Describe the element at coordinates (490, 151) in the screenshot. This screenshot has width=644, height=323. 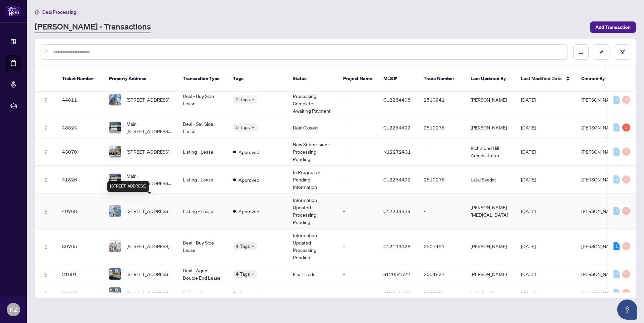
I see `td: Richmond Hill Administrator` at that location.